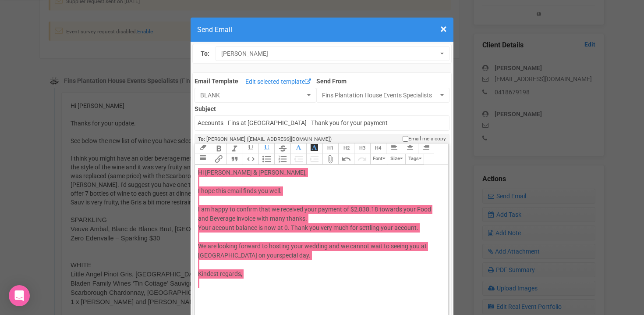  Describe the element at coordinates (330, 159) in the screenshot. I see `button: Attach Files` at that location.